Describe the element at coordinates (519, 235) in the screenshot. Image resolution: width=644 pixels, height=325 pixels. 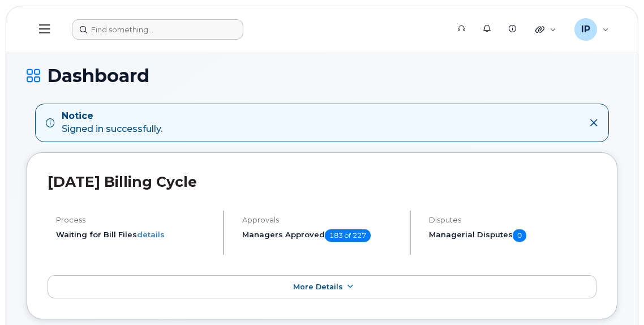
I see `span: 0` at that location.